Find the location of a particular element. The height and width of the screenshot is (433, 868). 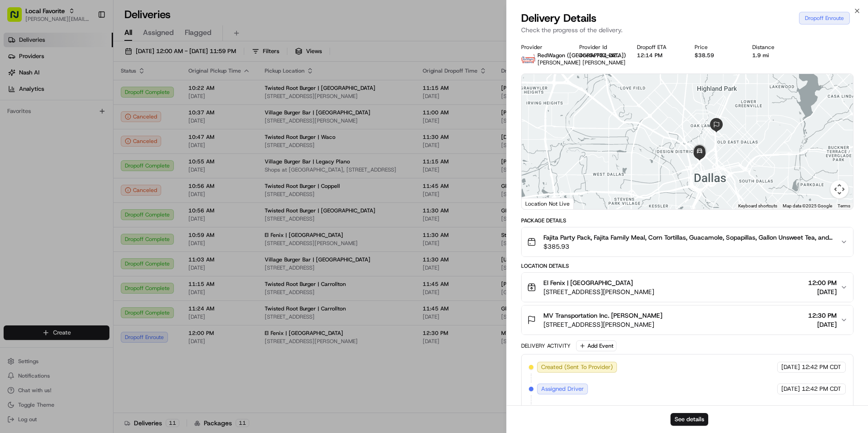

button: Keyboard shortcuts is located at coordinates (758, 206).